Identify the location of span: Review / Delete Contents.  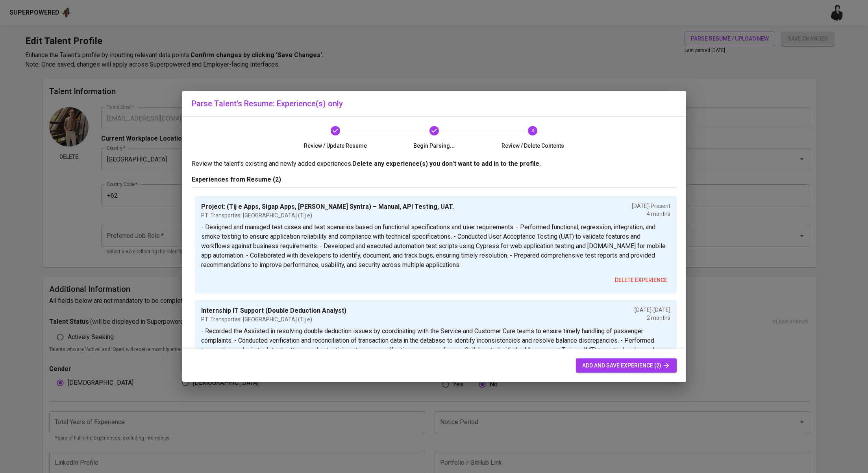
(533, 146).